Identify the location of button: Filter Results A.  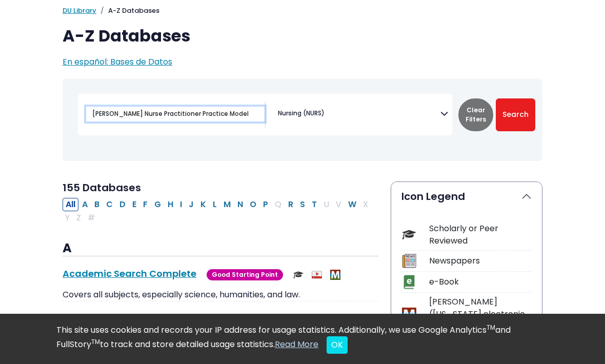
(85, 204).